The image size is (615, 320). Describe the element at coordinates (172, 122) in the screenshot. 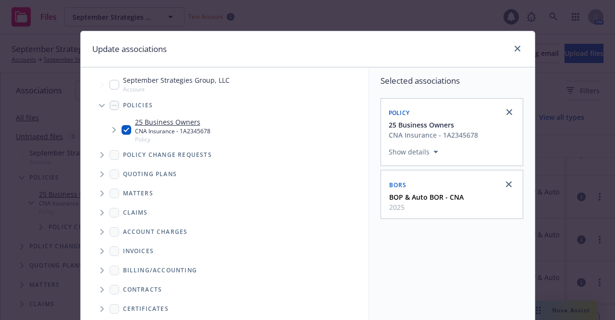

I see `a: 25 Business Owners` at that location.